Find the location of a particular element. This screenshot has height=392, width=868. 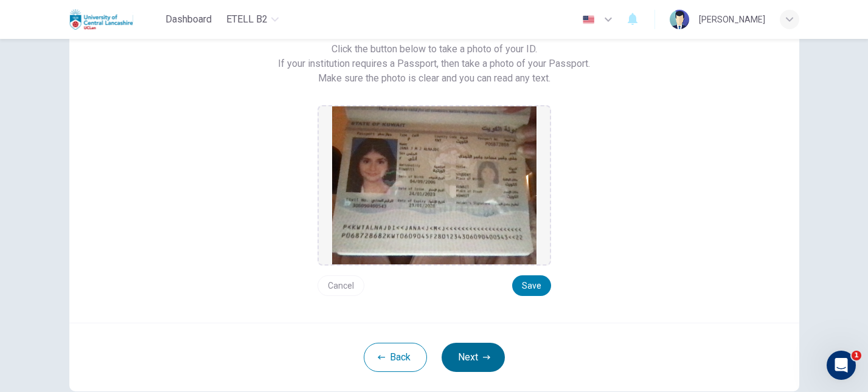

button: eTELL B2 is located at coordinates (252, 20).